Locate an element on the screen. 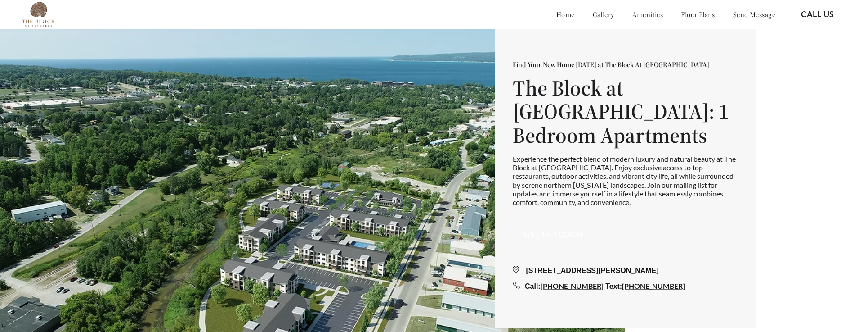  a: floor plans is located at coordinates (698, 15).